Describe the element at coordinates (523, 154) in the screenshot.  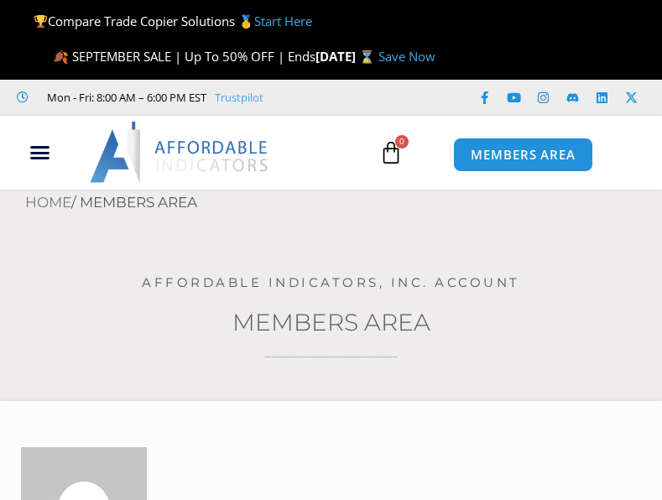
I see `a: MEMBERS AREA` at that location.